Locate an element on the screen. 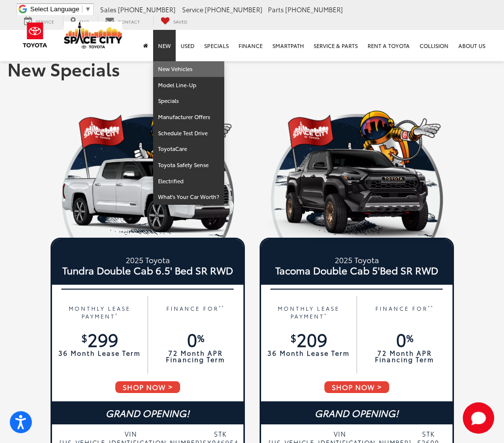 The image size is (504, 443). span: Map is located at coordinates (84, 21).